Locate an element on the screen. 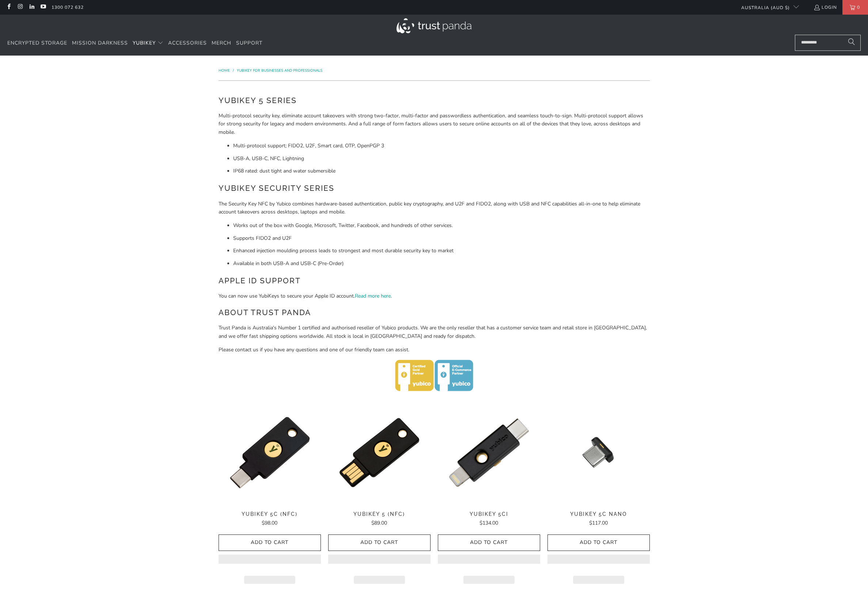 The width and height of the screenshot is (868, 597). span: Accessories is located at coordinates (188, 43).